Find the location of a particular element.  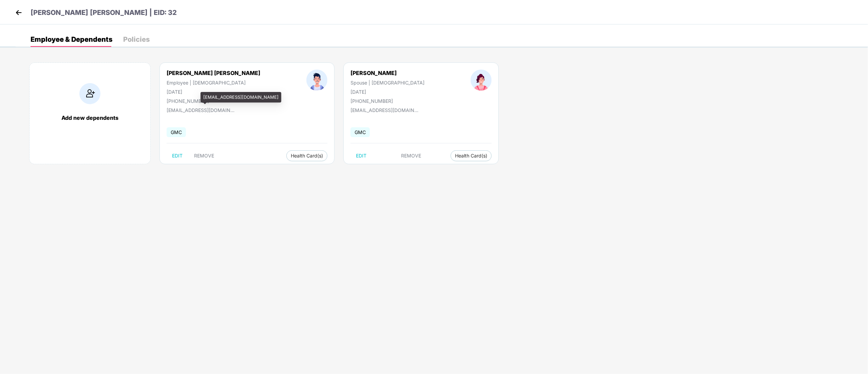

img: addIcon is located at coordinates (90, 93).